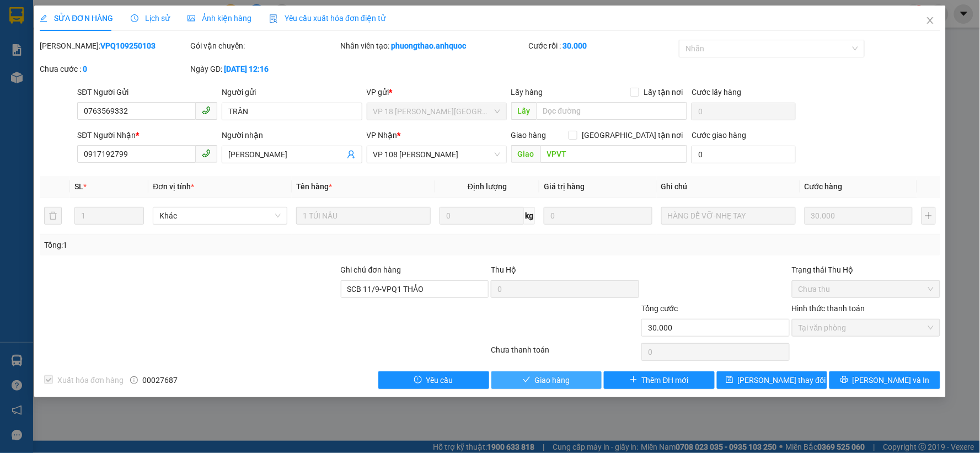 This screenshot has height=453, width=980. What do you see at coordinates (866, 327) in the screenshot?
I see `span: Tại văn phòng` at bounding box center [866, 327].